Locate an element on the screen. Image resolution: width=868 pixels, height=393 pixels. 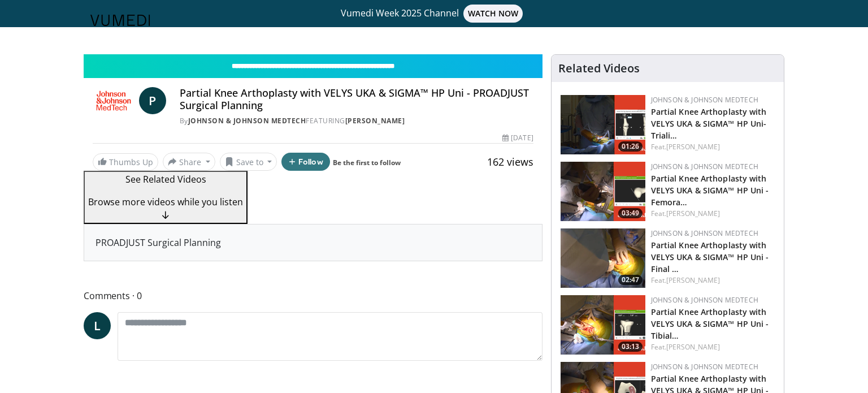
h4: Partial Knee Arthoplasty with VELYS UKA & SIGMA™ HP Uni - PROADJUST Surgical Planning is located at coordinates (357, 99).